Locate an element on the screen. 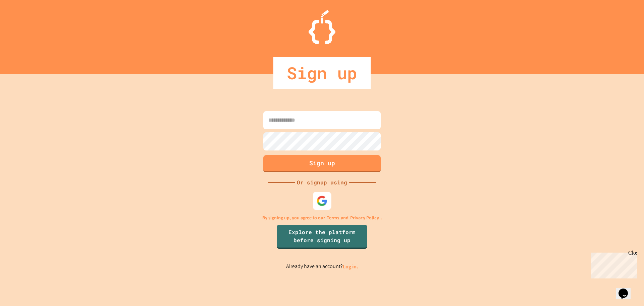 The height and width of the screenshot is (306, 644). a: Terms is located at coordinates (333, 218).